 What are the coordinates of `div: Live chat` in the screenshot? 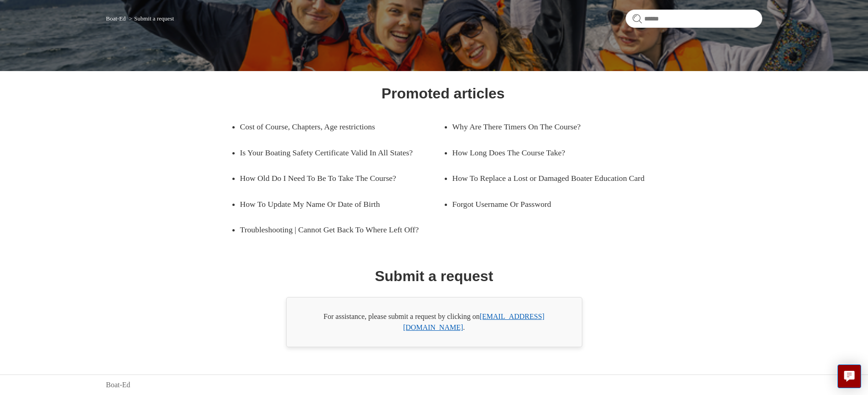 It's located at (850, 377).